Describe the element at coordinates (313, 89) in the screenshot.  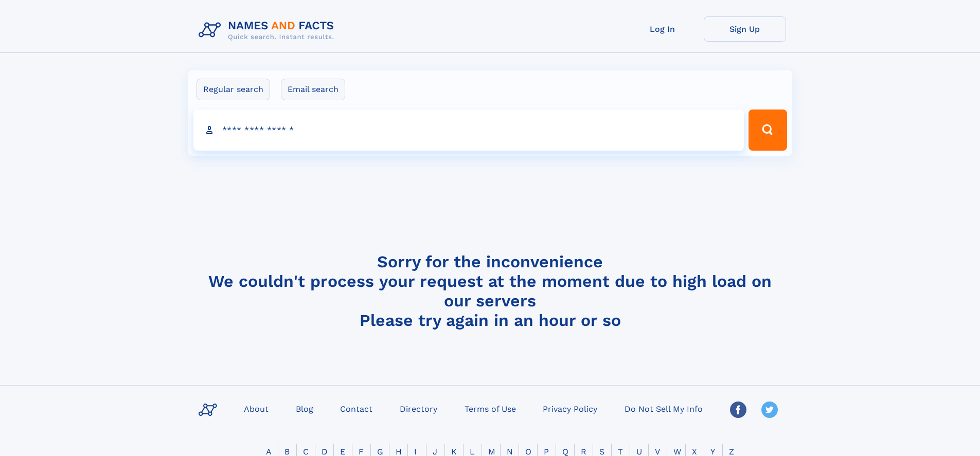
I see `label: Email search` at that location.